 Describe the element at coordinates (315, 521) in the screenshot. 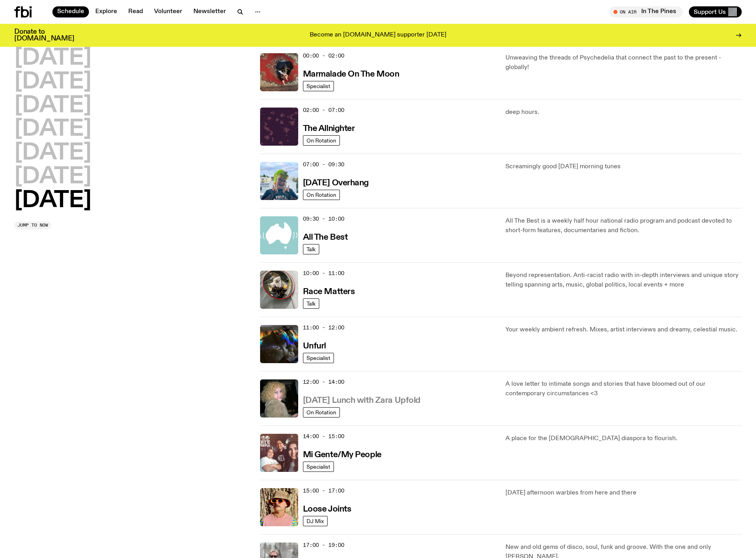

I see `a: DJ Mix` at that location.